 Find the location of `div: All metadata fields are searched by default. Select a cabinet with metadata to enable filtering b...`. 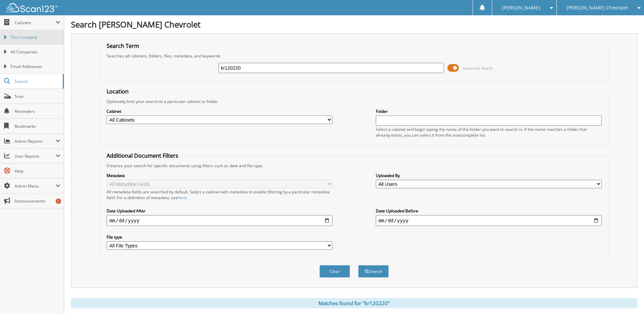

div: All metadata fields are searched by default. Select a cabinet with metadata to enable filtering b... is located at coordinates (219, 195).